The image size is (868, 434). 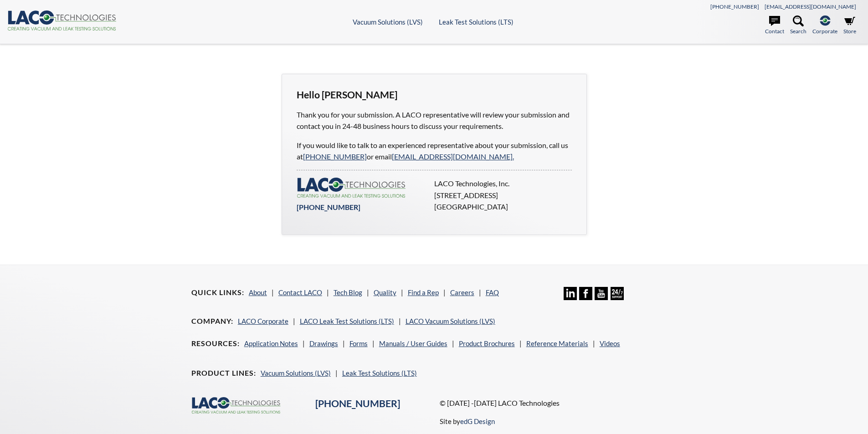 What do you see at coordinates (263, 321) in the screenshot?
I see `a: LACO Corporate` at bounding box center [263, 321].